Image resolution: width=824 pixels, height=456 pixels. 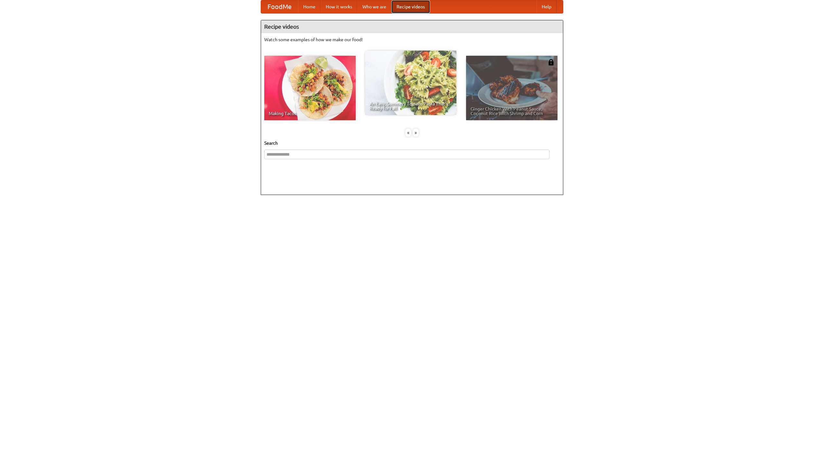 I want to click on a: FoodMe, so click(x=279, y=7).